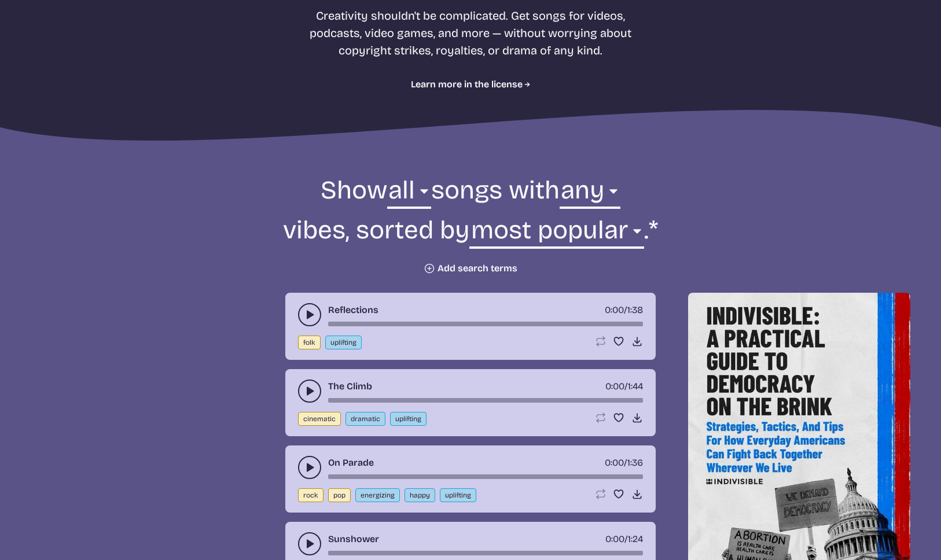  Describe the element at coordinates (470, 33) in the screenshot. I see `p: Creativity shouldn't be complicated. Get songs for videos, podcasts, video games, and more — with...` at that location.